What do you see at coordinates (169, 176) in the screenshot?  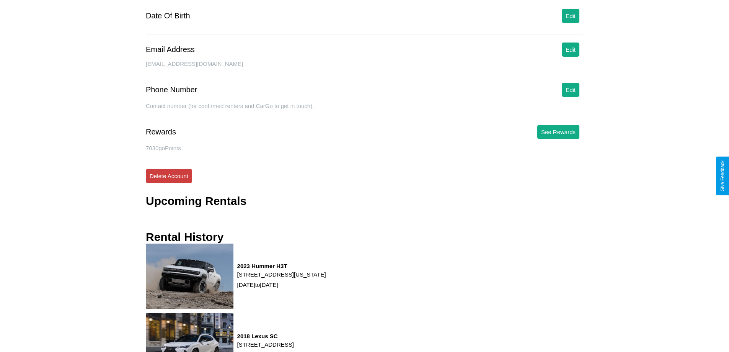 I see `button: Delete Account` at bounding box center [169, 176].